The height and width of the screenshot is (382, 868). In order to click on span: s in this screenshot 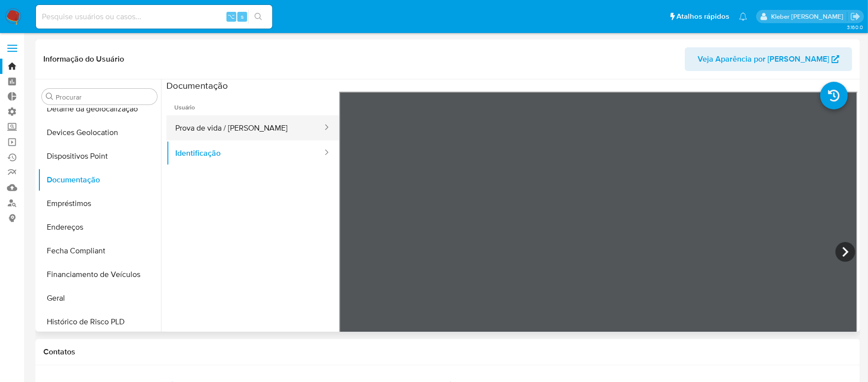, I will do `click(242, 16)`.